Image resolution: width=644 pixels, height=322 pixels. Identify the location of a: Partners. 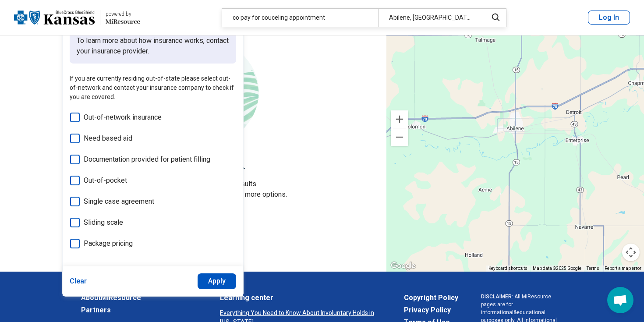
(139, 310).